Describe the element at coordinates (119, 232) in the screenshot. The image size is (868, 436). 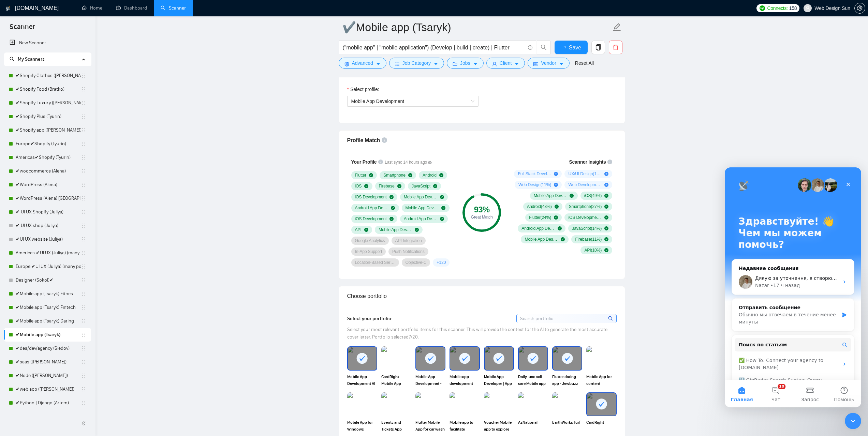
I see `span: Помощь` at that location.